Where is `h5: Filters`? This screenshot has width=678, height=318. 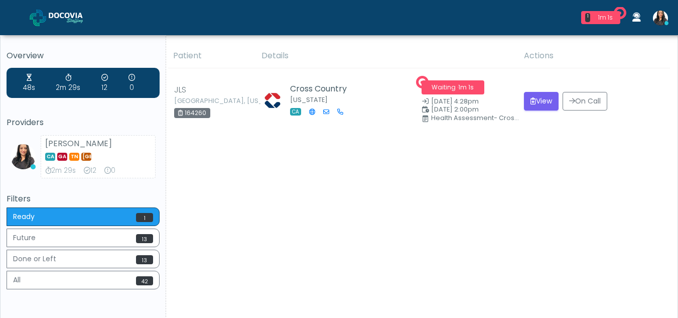
h5: Filters is located at coordinates (83, 199).